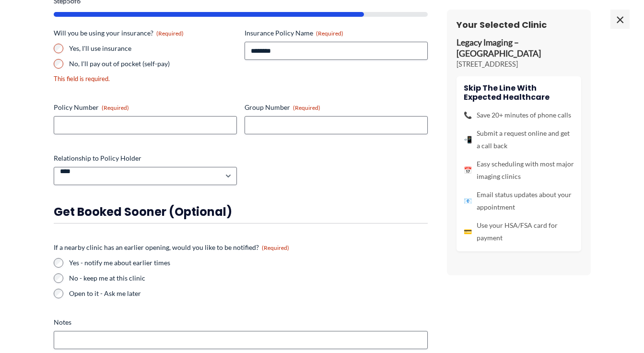  What do you see at coordinates (519, 25) in the screenshot?
I see `h3: Your Selected Clinic` at bounding box center [519, 25].